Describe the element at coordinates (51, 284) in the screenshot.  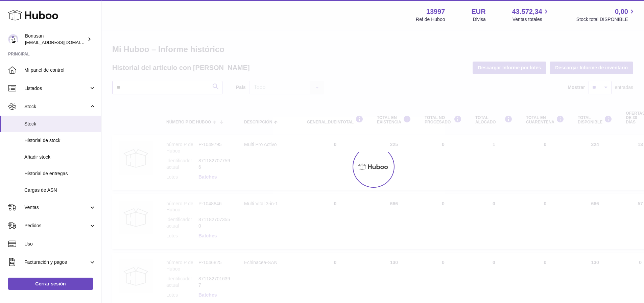
I see `a: Cerrar sesión` at that location.